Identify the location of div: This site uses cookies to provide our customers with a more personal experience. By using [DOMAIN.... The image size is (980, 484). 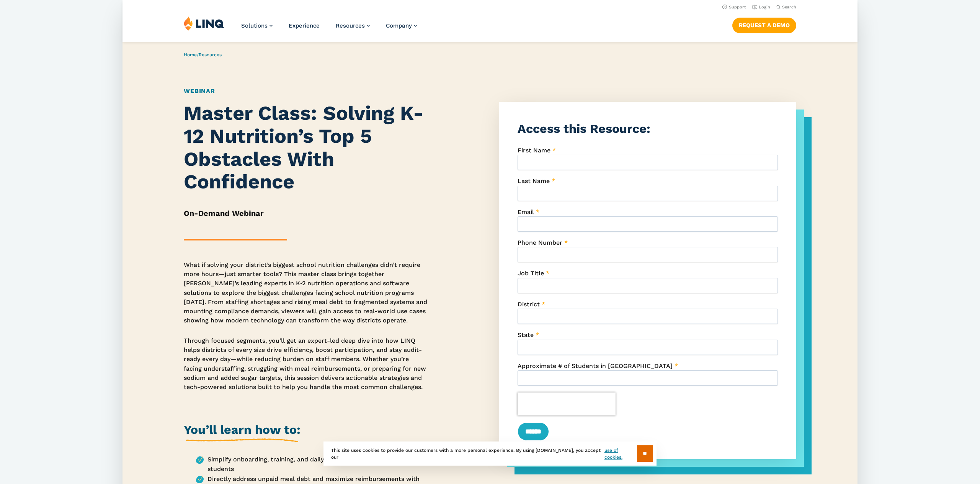
(490, 453).